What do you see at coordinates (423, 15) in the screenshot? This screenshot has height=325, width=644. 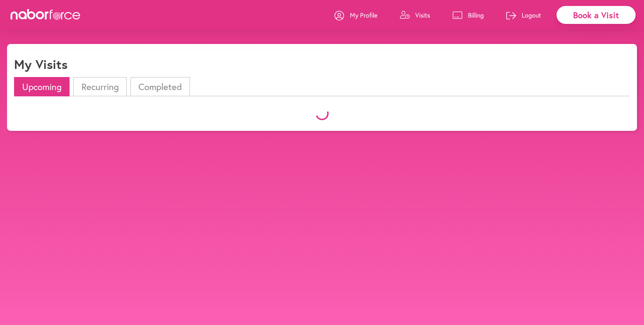 I see `p: Visits` at bounding box center [423, 15].